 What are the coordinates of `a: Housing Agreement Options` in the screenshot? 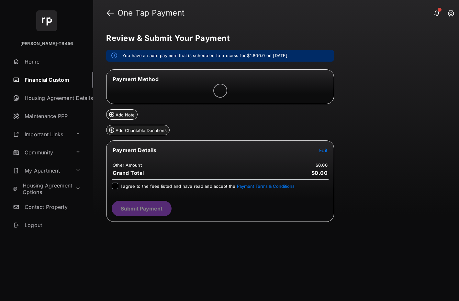 It's located at (41, 188).